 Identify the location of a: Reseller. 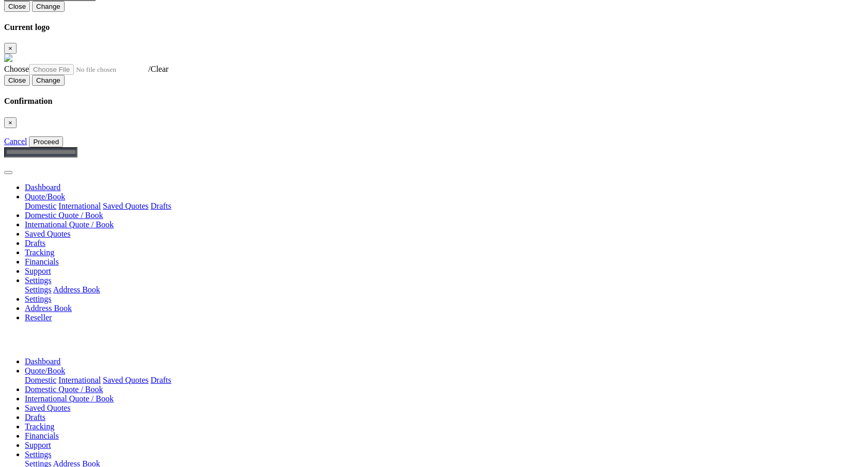
(38, 318).